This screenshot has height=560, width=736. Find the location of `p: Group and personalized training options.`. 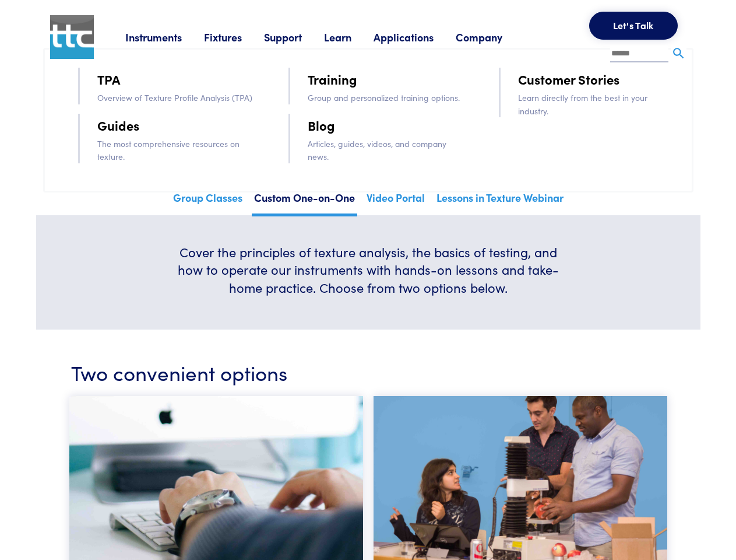

p: Group and personalized training options. is located at coordinates (387, 98).